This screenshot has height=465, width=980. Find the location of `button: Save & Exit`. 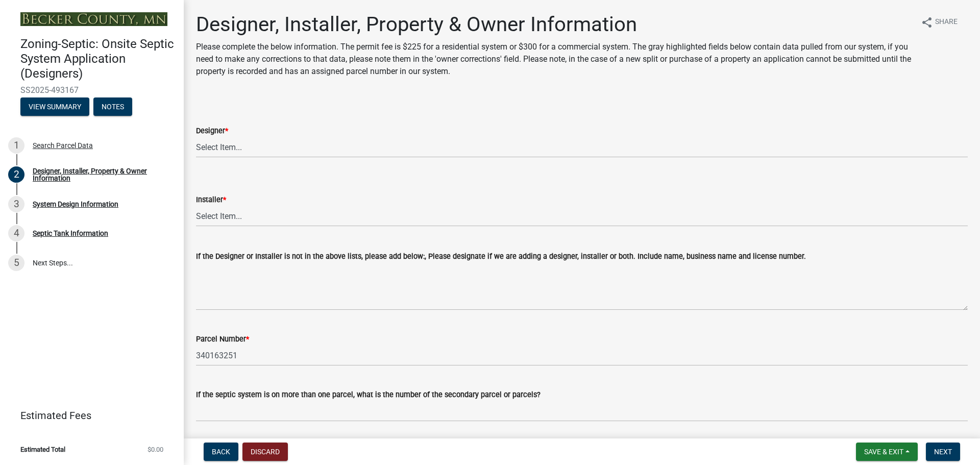

button: Save & Exit is located at coordinates (887, 452).